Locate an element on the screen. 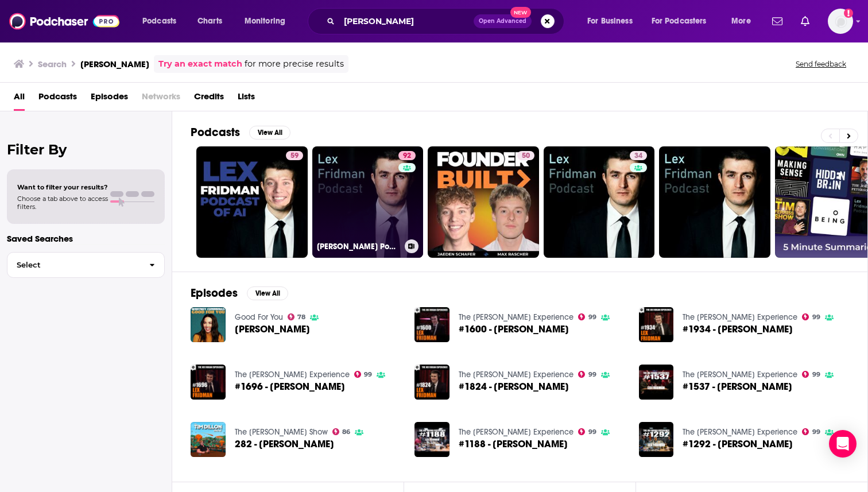 The height and width of the screenshot is (492, 868). h2: Filter By is located at coordinates (86, 149).